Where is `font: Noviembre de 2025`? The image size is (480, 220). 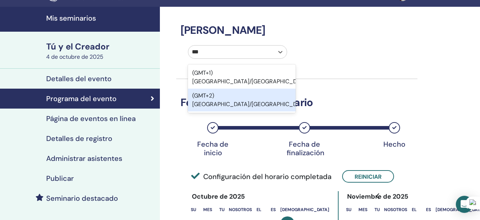 font: Noviembre de 2025 is located at coordinates (378, 196).